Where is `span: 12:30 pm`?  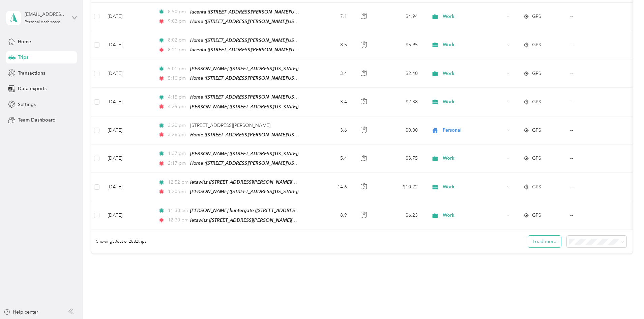 span: 12:30 pm is located at coordinates (178, 220).